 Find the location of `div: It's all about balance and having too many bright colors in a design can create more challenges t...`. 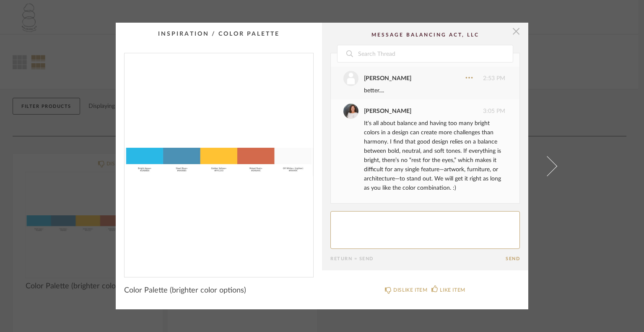

div: It's all about balance and having too many bright colors in a design can create more challenges t... is located at coordinates (434, 156).